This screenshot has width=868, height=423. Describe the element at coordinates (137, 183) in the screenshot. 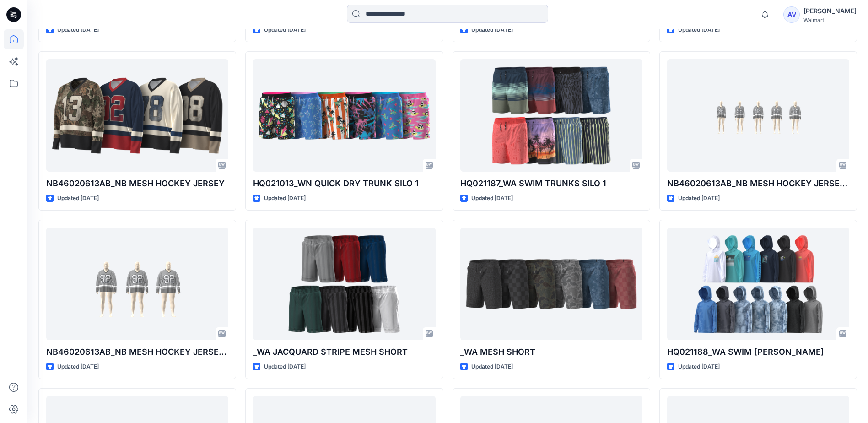

I see `p: NB46020613AB_NB MESH HOCKEY JERSEY` at that location.